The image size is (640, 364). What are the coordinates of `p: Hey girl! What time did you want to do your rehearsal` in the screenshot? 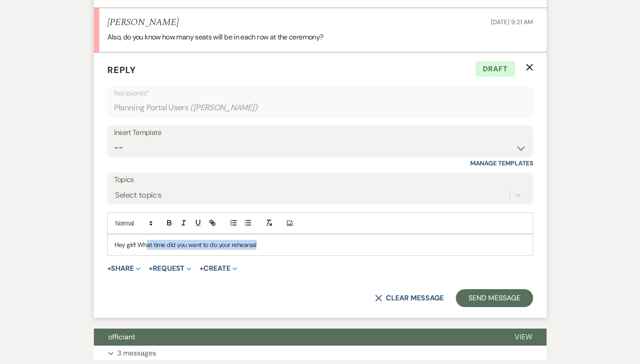 It's located at (320, 244).